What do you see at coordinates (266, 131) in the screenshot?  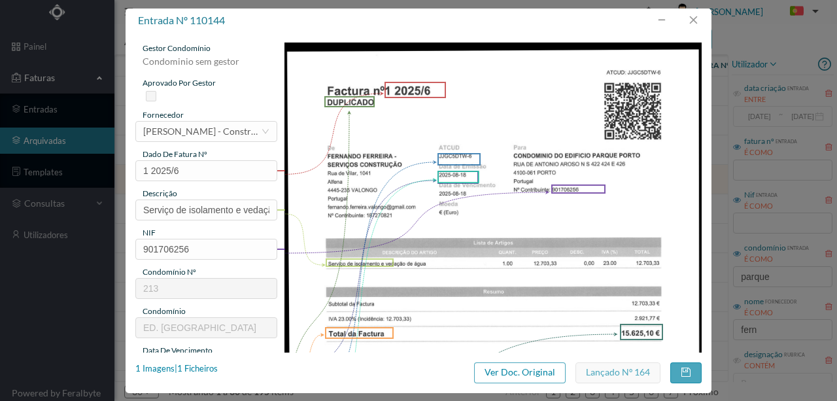 I see `i: icon: down` at bounding box center [266, 131].